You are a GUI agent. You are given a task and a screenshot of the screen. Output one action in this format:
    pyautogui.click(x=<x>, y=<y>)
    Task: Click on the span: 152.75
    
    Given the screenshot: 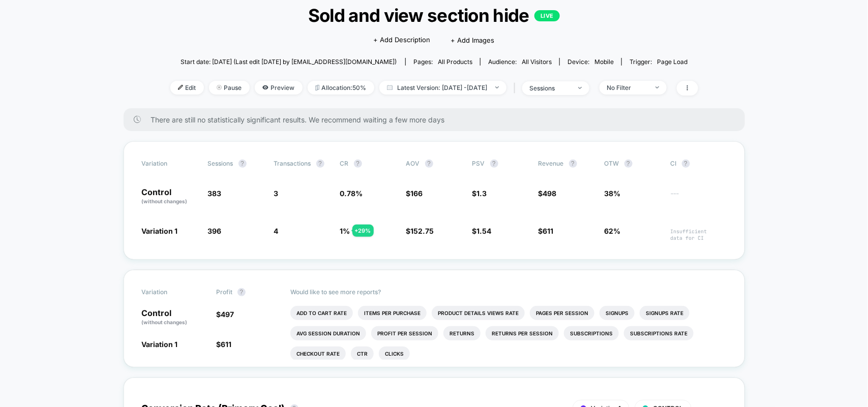 What is the action you would take?
    pyautogui.click(x=423, y=231)
    